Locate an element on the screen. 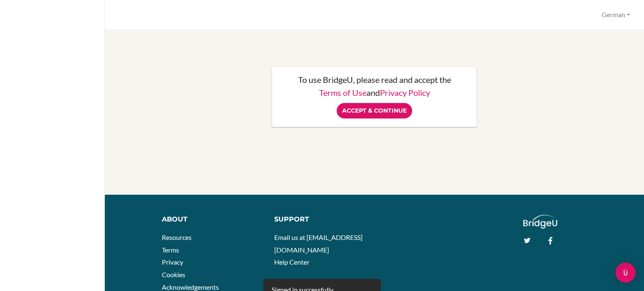 The height and width of the screenshot is (291, 644). a: Privacy is located at coordinates (172, 262).